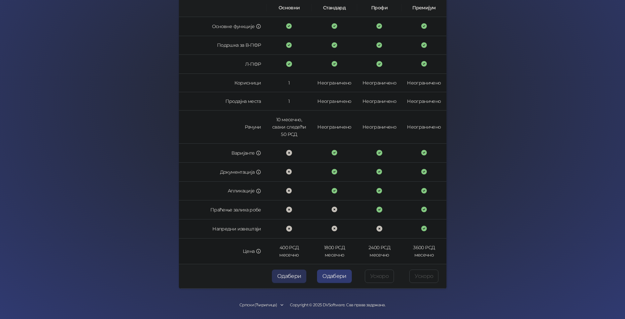 The height and width of the screenshot is (319, 625). I want to click on td: 1800 РСД месечно, so click(334, 251).